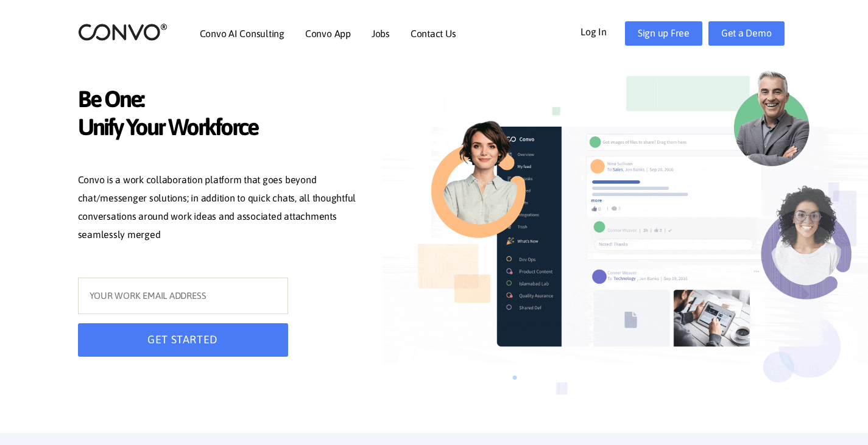 The image size is (868, 445). What do you see at coordinates (602, 31) in the screenshot?
I see `a: Log In` at bounding box center [602, 31].